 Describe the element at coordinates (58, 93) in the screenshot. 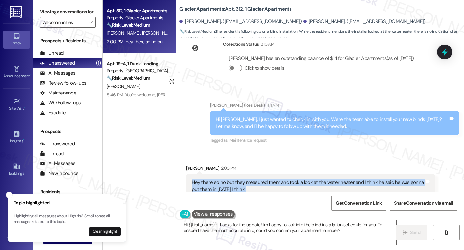

I see `div: Maintenance` at that location.